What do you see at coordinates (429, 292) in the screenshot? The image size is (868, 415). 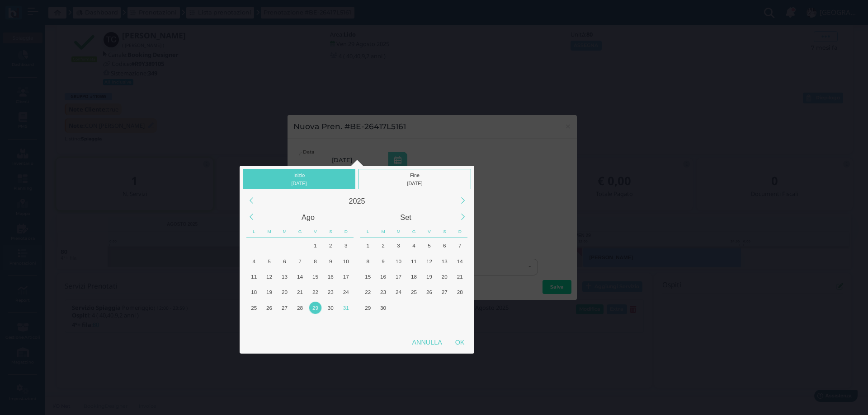 I see `div: Venerdì, Settembre 26` at bounding box center [429, 292].